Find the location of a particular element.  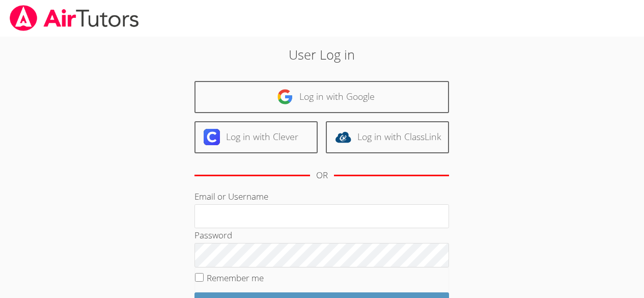

img: airtutors_banner-c4298cdbf04f3fff15de1276eac7730deb9818008684d7c2e4769d2f7ddbe033.png is located at coordinates (74, 18).